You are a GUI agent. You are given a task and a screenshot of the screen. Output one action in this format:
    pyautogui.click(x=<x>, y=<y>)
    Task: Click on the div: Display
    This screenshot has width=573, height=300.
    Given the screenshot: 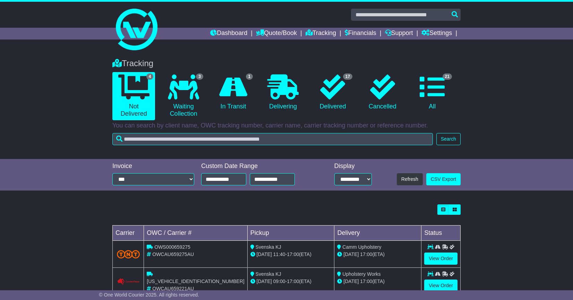 What is the action you would take?
    pyautogui.click(x=353, y=166)
    